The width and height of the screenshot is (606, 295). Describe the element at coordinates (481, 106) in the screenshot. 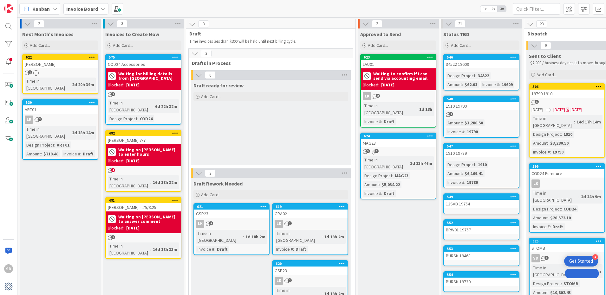

I see `div: 1910 19790` at that location.